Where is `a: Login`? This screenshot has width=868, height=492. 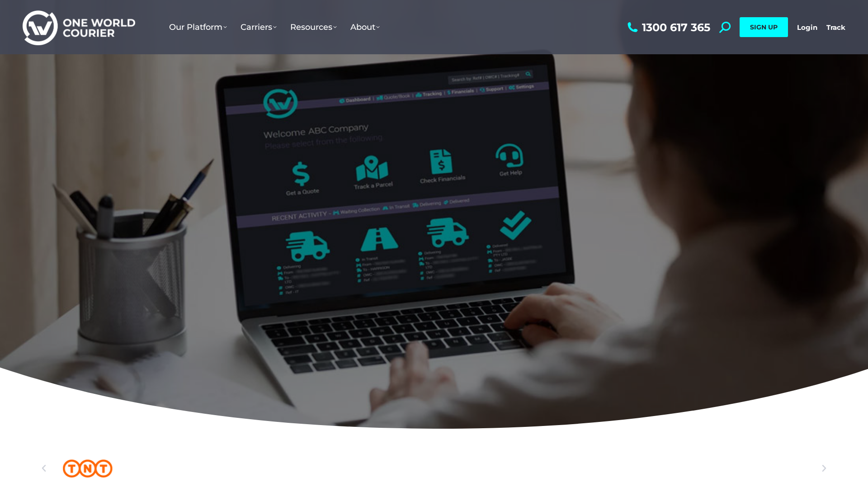
a: Login is located at coordinates (807, 27).